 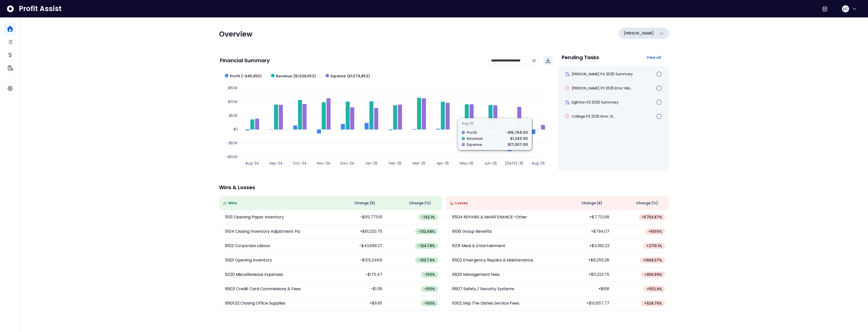 What do you see at coordinates (395, 163) in the screenshot?
I see `text: Feb-25` at bounding box center [395, 163].